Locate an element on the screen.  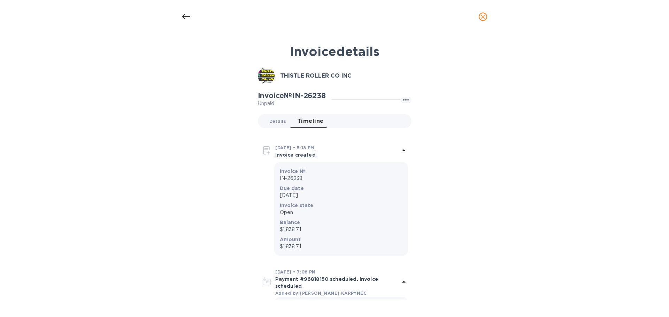
b: Invoice № is located at coordinates (292, 171).